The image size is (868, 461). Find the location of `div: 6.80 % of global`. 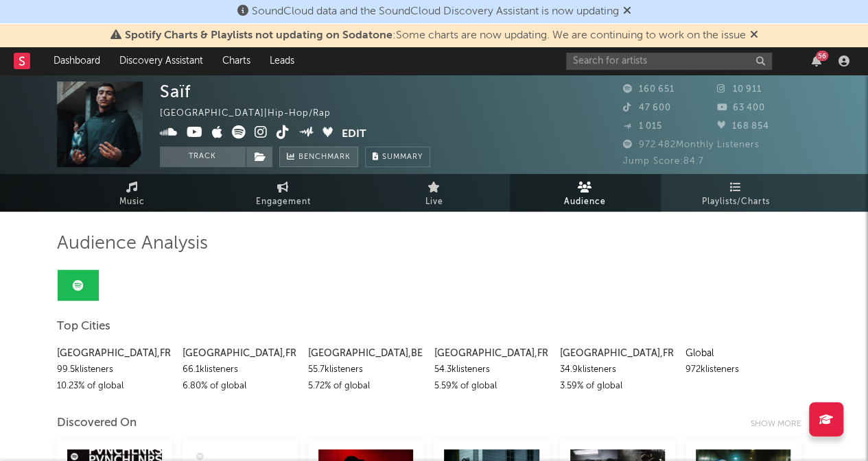

div: 6.80 % of global is located at coordinates (240, 387).